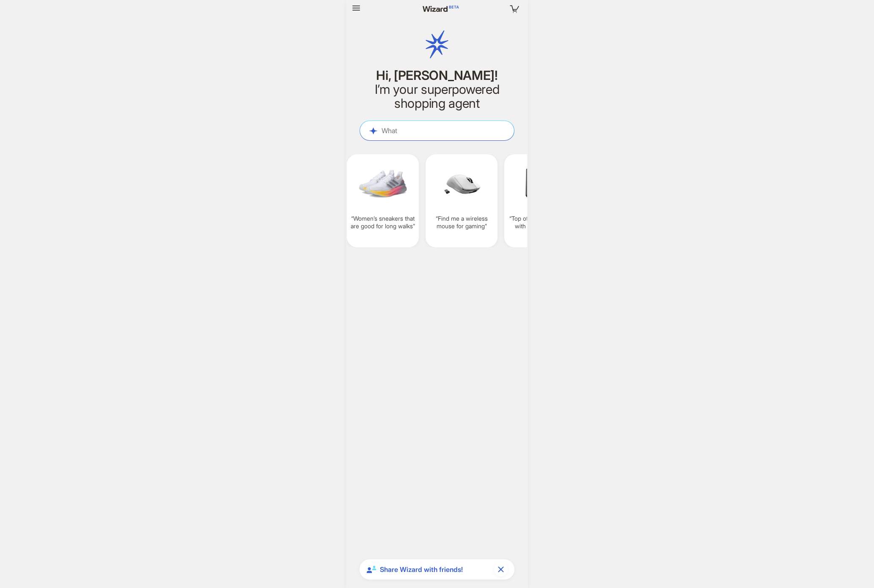 The image size is (874, 588). Describe the element at coordinates (540, 222) in the screenshot. I see `q: Top of the line air fryer with large capacity` at that location.